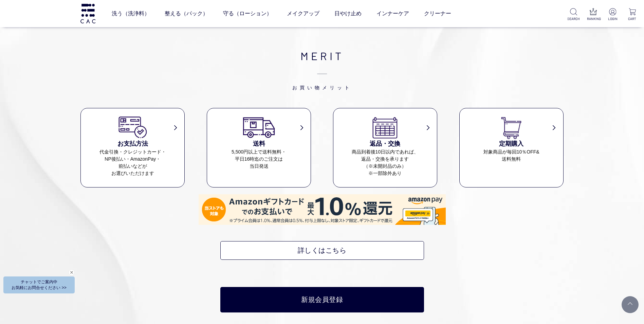 This screenshot has width=644, height=324. Describe the element at coordinates (593, 14) in the screenshot. I see `a: RANKING` at that location.